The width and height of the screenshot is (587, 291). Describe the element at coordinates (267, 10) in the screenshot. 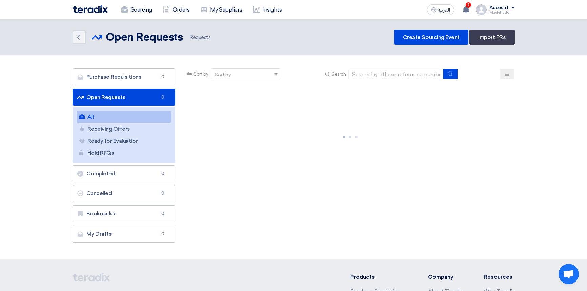

I see `a: Insights` at that location.